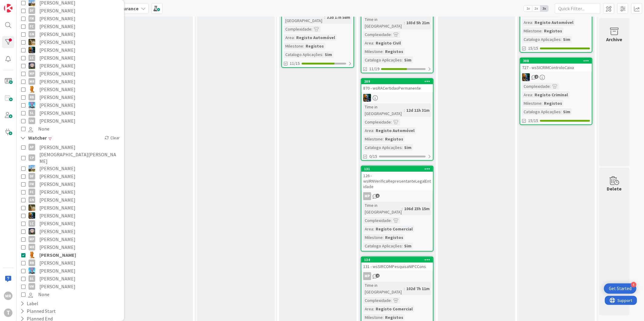 Image resolution: width=644 pixels, height=321 pixels. Describe the element at coordinates (551, 95) in the screenshot. I see `div: Registo Criminal` at that location.